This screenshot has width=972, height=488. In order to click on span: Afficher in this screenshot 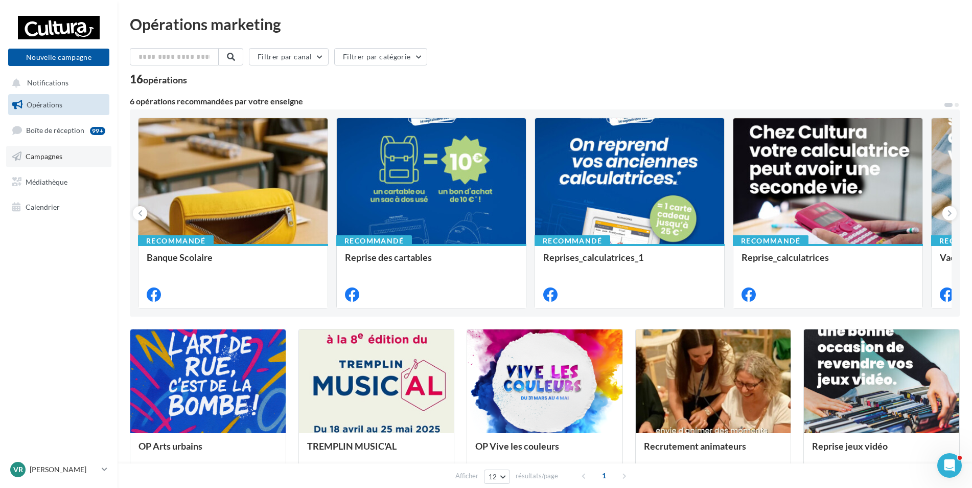, I will do `click(467, 475)`.